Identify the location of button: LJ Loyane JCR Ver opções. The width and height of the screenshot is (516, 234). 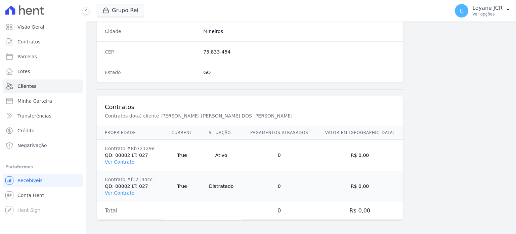
(483, 11).